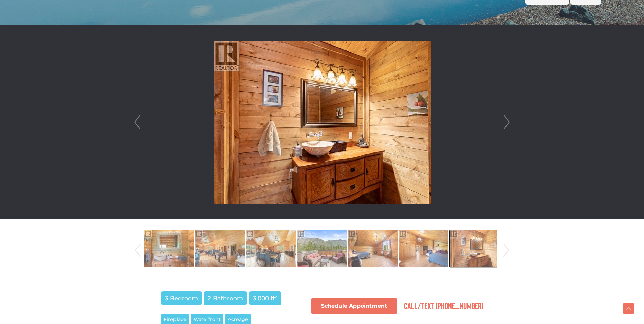 The height and width of the screenshot is (324, 644). Describe the element at coordinates (354, 306) in the screenshot. I see `a: Schedule Appointment` at that location.